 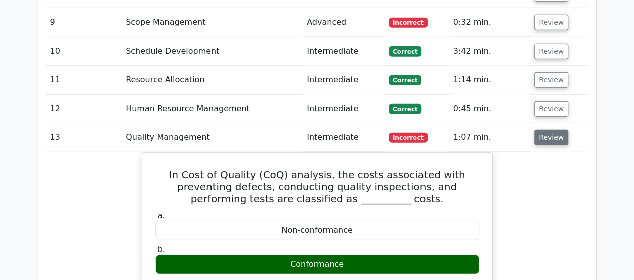 I want to click on td: 10, so click(x=84, y=51).